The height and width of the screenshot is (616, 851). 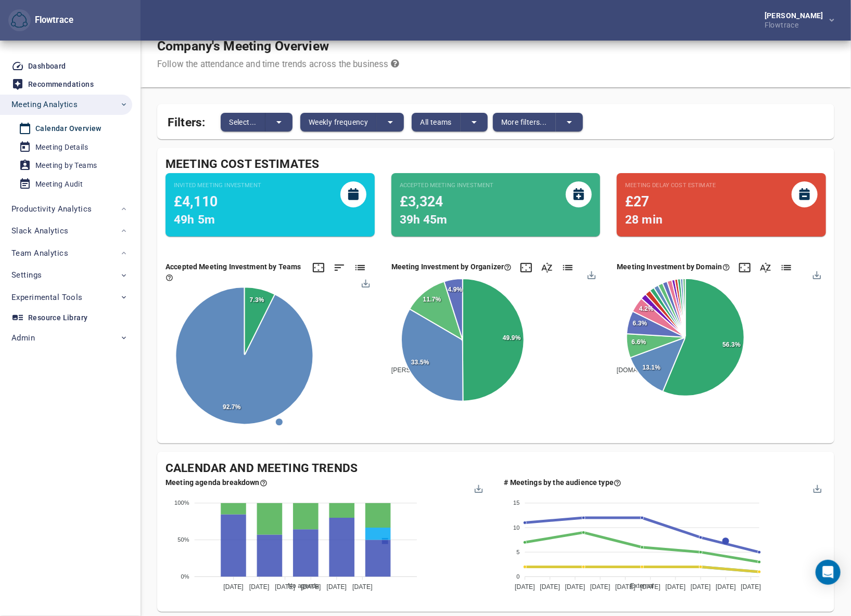 I want to click on span: More filters..., so click(x=524, y=122).